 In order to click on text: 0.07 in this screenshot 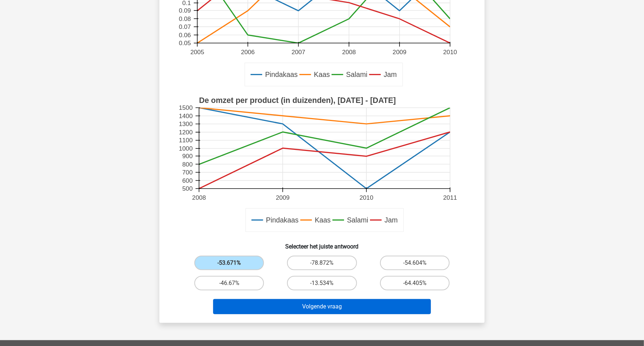, I will do `click(184, 27)`.